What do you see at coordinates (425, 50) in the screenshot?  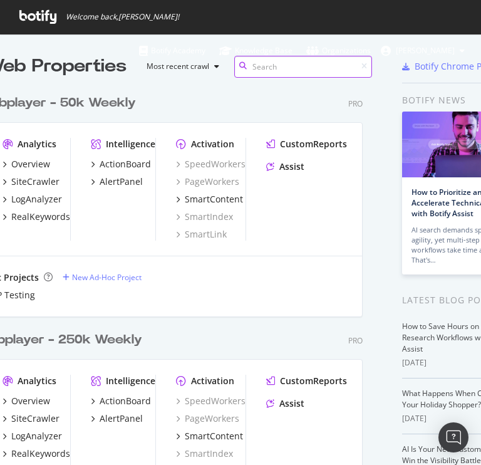 I see `span: Tyler Trent` at bounding box center [425, 50].